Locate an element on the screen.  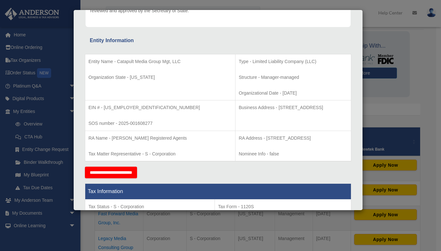
p: Tax Status - S - Corporation is located at coordinates (150, 206).